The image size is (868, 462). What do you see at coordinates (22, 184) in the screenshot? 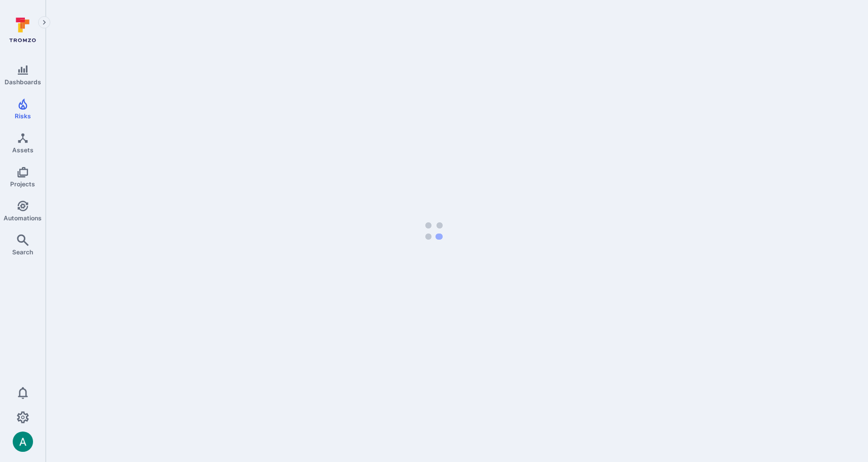
I see `span: Projects` at bounding box center [22, 184].